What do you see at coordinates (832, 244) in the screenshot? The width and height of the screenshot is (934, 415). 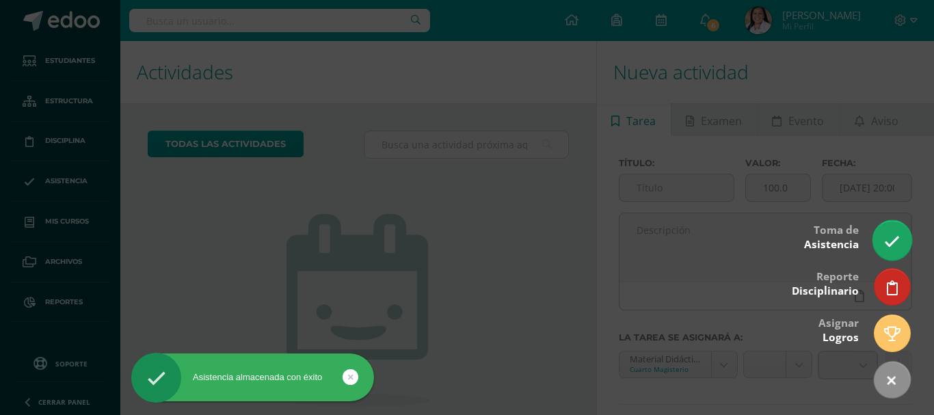 I see `span: Asistencia` at bounding box center [832, 244].